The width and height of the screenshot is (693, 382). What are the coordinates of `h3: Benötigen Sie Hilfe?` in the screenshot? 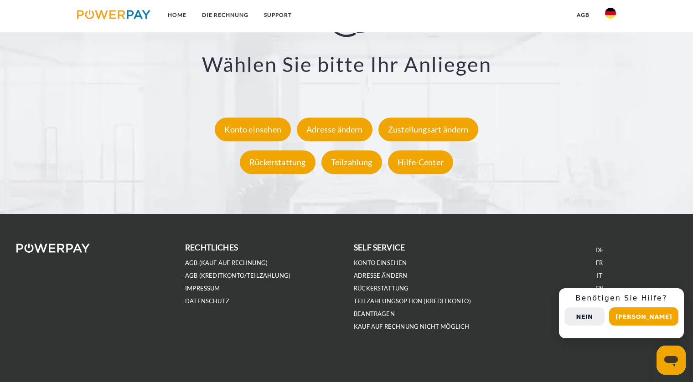 It's located at (621, 299).